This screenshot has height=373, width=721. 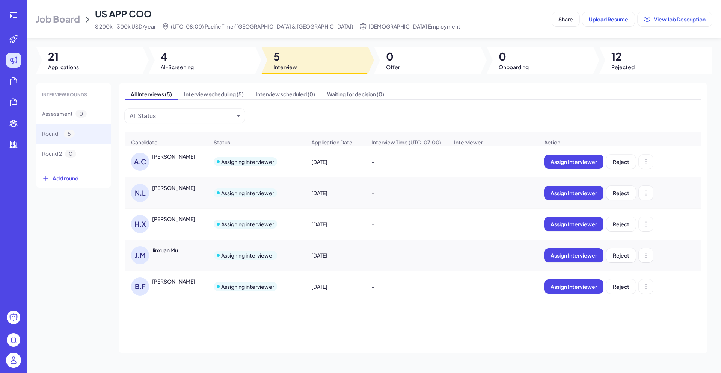 I want to click on span: Rejected, so click(x=623, y=67).